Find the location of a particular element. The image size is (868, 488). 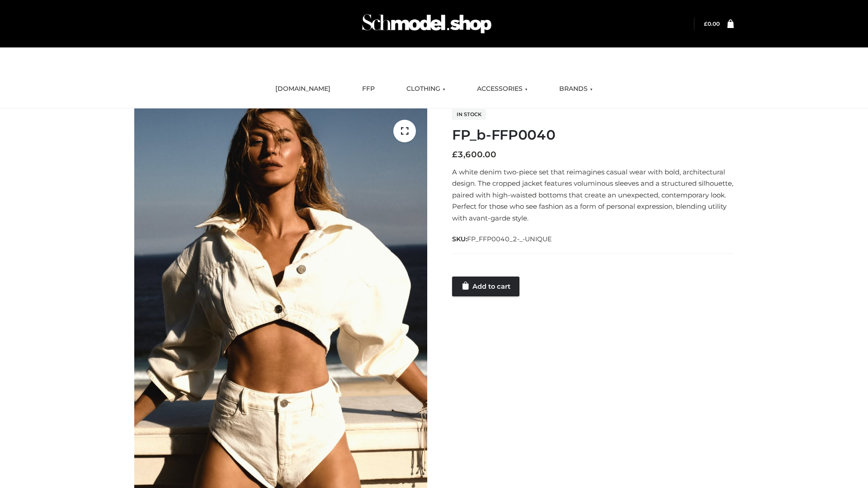

p: A white denim two-piece set that reimagines casual wear with bold, architectural design. The crop... is located at coordinates (593, 195).